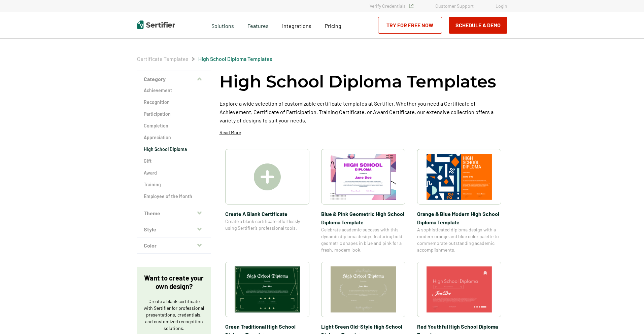 This screenshot has width=644, height=334. What do you see at coordinates (333, 25) in the screenshot?
I see `a: Pricing` at bounding box center [333, 25].